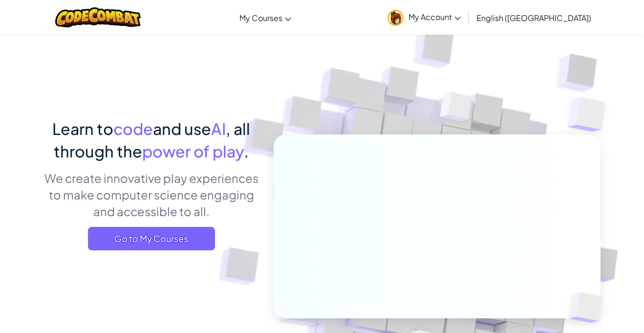 This screenshot has height=333, width=644. Describe the element at coordinates (83, 129) in the screenshot. I see `span: Learn to` at that location.